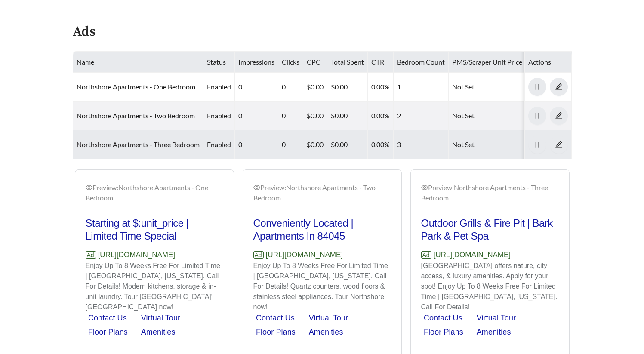  What do you see at coordinates (138, 62) in the screenshot?
I see `th: Name` at bounding box center [138, 62].